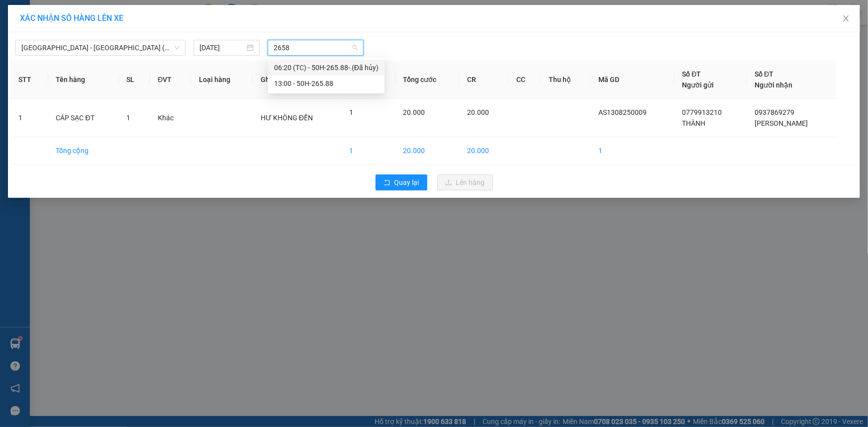 This screenshot has width=868, height=427. Describe the element at coordinates (566, 79) in the screenshot. I see `th: Thu hộ` at that location.